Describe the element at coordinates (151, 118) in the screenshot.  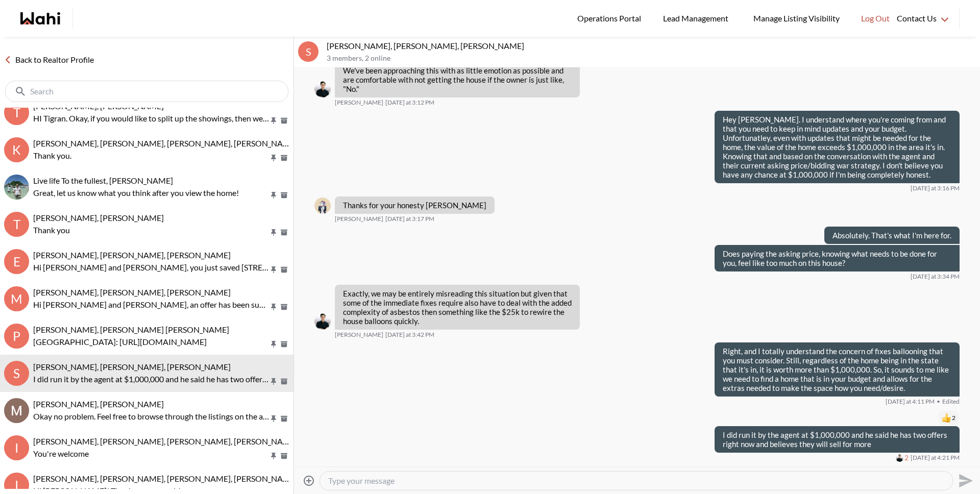
I see `p: HI Tigran. Okay, if you would like to split up the showings, then we would just need to prepare a...` at that location.